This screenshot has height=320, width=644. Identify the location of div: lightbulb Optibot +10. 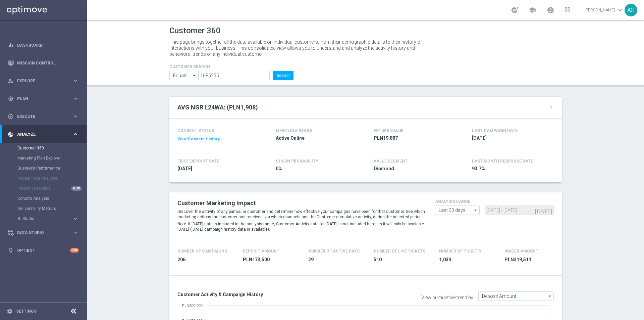
(43, 251).